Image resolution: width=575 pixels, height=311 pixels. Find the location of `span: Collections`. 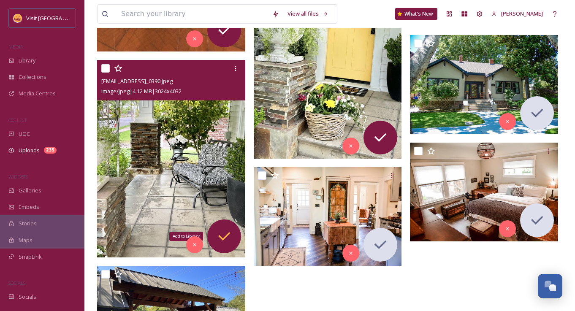

span: Collections is located at coordinates (32, 77).